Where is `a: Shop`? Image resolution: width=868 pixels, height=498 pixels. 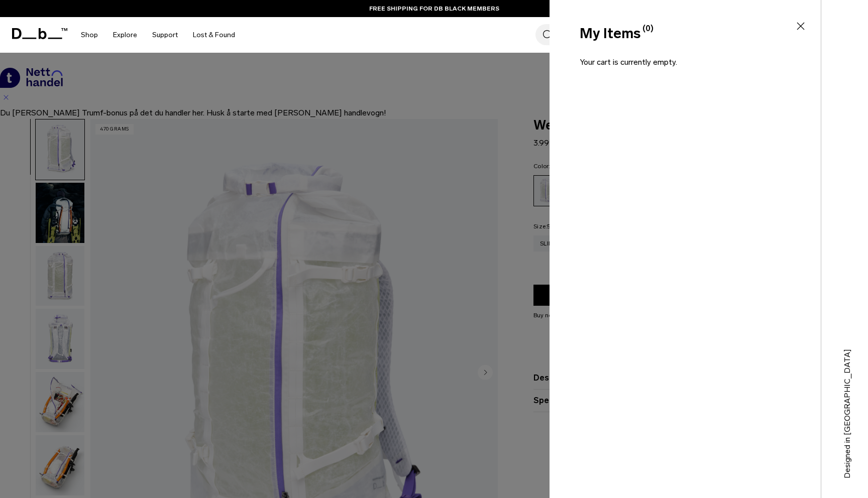 a: Shop is located at coordinates (89, 35).